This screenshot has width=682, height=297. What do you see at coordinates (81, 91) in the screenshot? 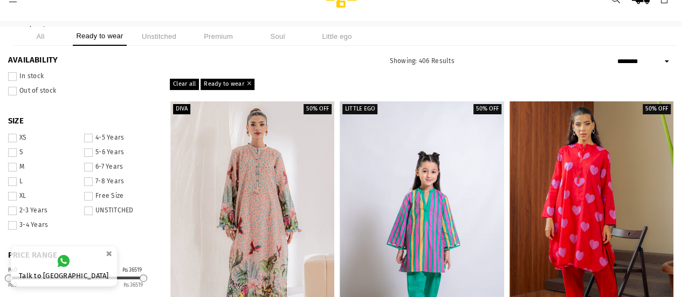
I see `label: Out of stock` at bounding box center [81, 91].